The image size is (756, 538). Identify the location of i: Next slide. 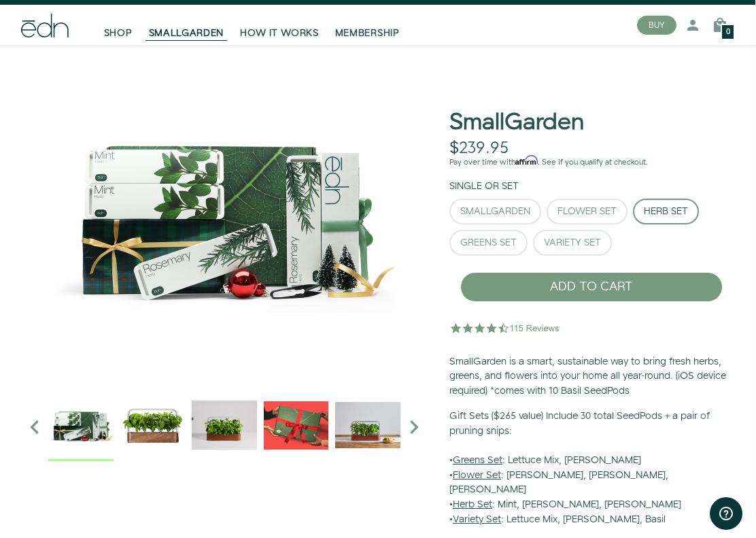
(415, 428).